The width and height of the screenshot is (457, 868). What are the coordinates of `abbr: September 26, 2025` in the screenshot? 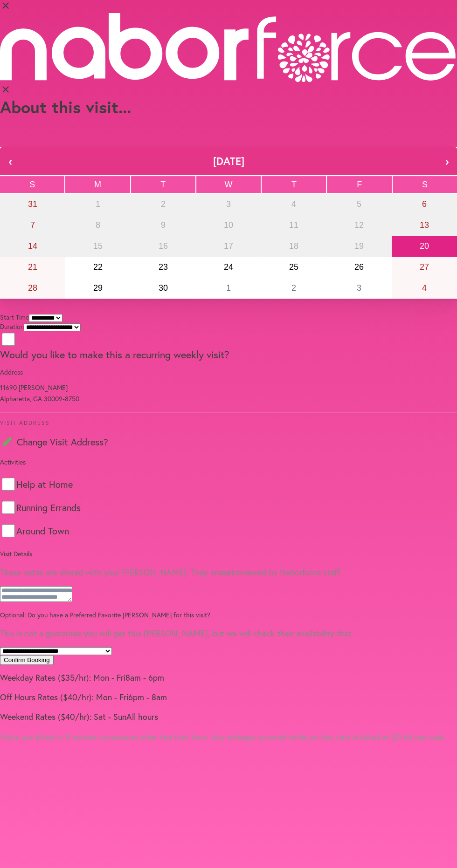 It's located at (359, 267).